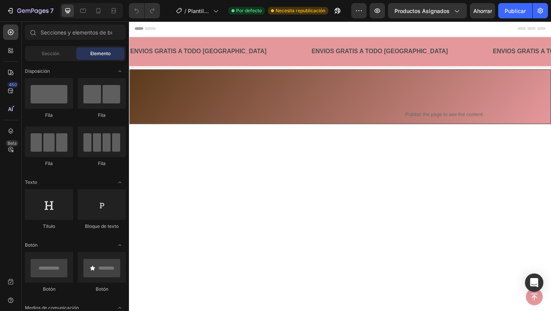  I want to click on font: 450, so click(13, 85).